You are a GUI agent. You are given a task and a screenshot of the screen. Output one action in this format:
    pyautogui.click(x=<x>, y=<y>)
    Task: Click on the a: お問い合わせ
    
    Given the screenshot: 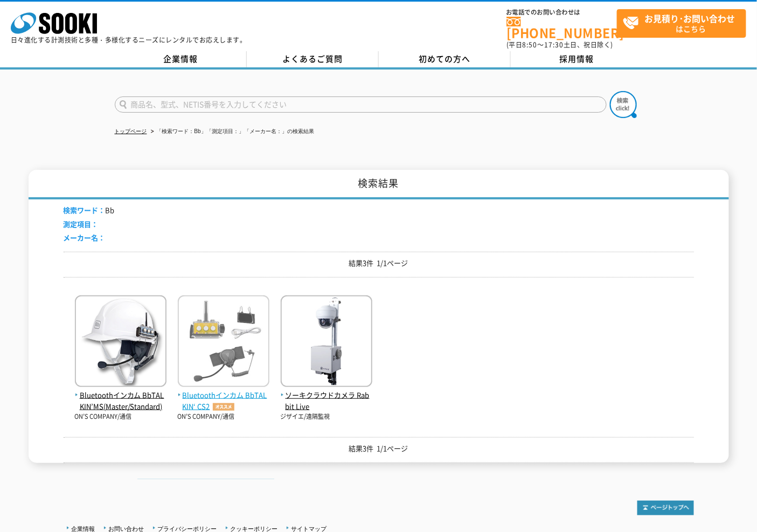 What is the action you would take?
    pyautogui.click(x=127, y=528)
    